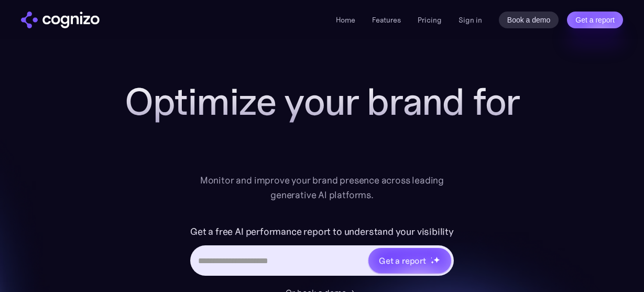  What do you see at coordinates (430, 20) in the screenshot?
I see `a: Pricing` at bounding box center [430, 20].